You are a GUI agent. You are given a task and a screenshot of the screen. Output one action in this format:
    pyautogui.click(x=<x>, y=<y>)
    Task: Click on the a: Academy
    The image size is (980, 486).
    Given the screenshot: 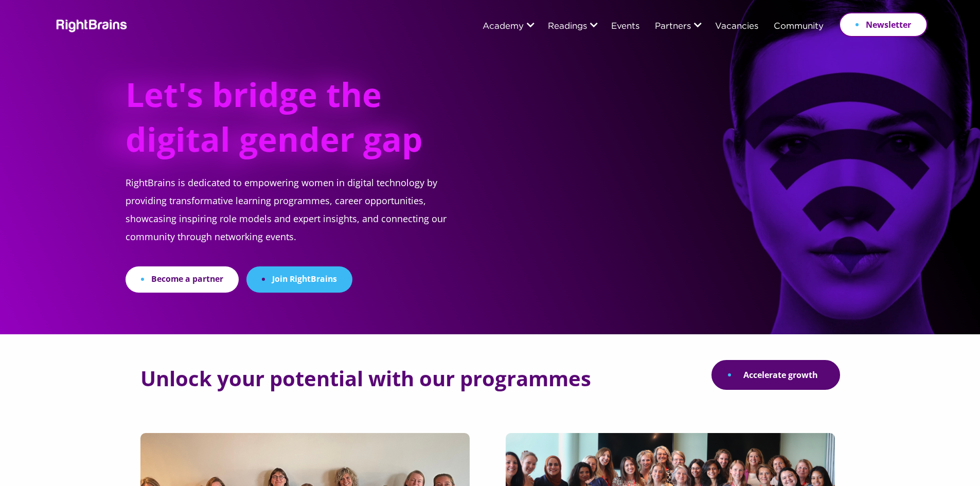 What is the action you would take?
    pyautogui.click(x=503, y=27)
    